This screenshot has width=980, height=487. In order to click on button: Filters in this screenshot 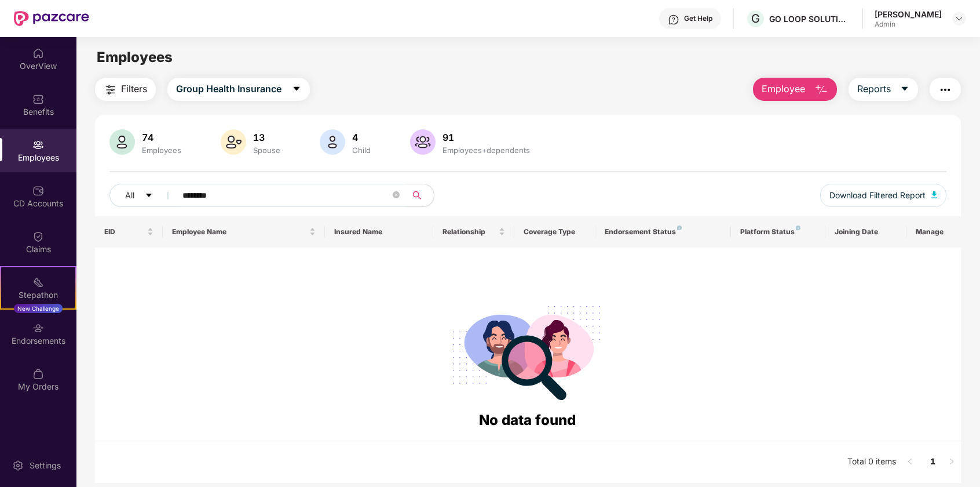, I will do `click(125, 89)`.